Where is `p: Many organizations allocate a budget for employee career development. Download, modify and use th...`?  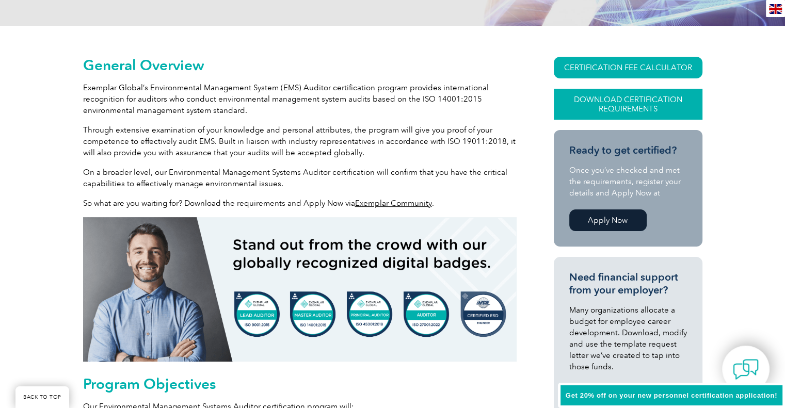 p: Many organizations allocate a budget for employee career development. Download, modify and use th... is located at coordinates (628, 339).